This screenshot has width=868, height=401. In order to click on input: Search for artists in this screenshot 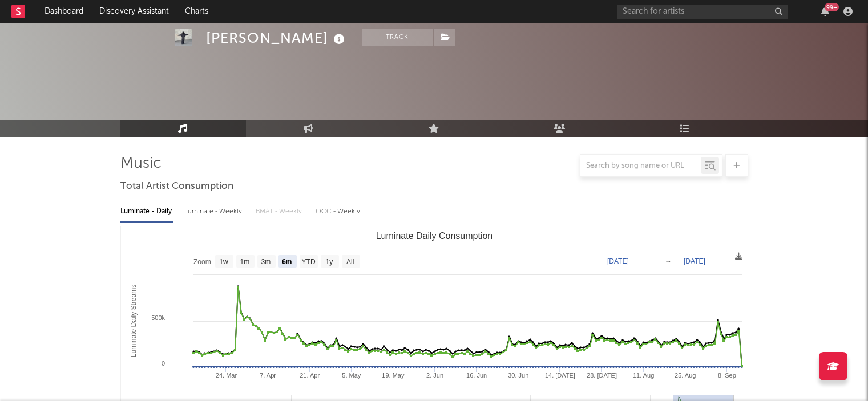, I will do `click(703, 12)`.